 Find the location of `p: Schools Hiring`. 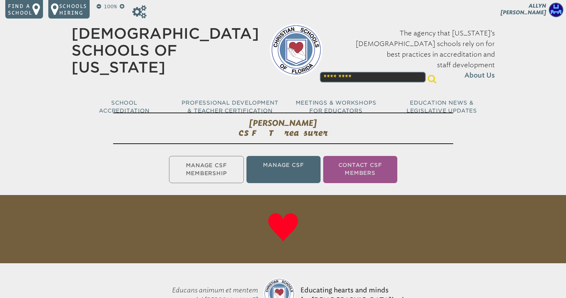

p: Schools Hiring is located at coordinates (73, 9).